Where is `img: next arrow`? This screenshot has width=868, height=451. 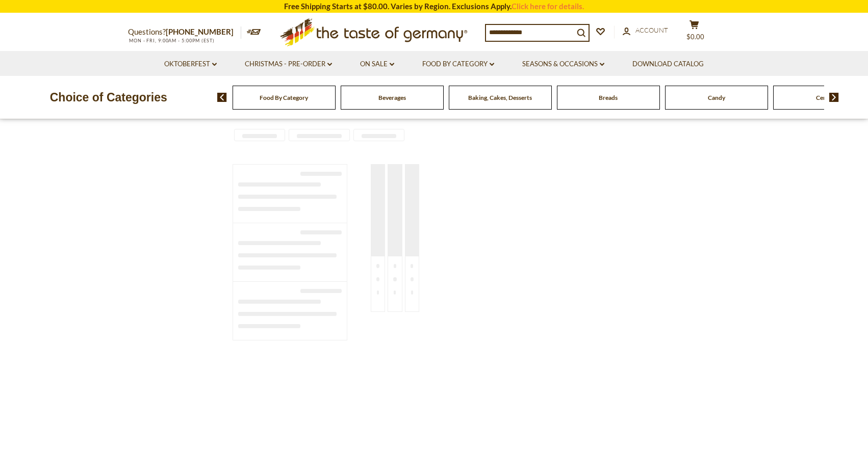 img: next arrow is located at coordinates (833, 97).